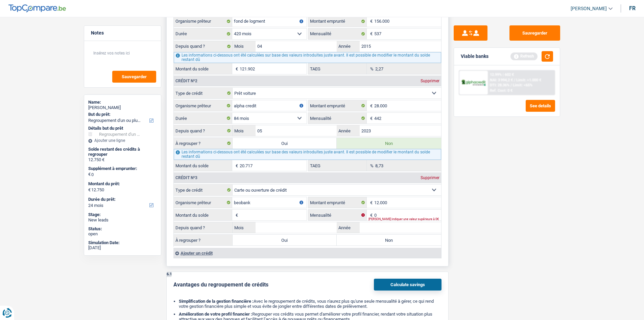 The height and width of the screenshot is (320, 644). I want to click on div: Ajouter une ligne, so click(122, 140).